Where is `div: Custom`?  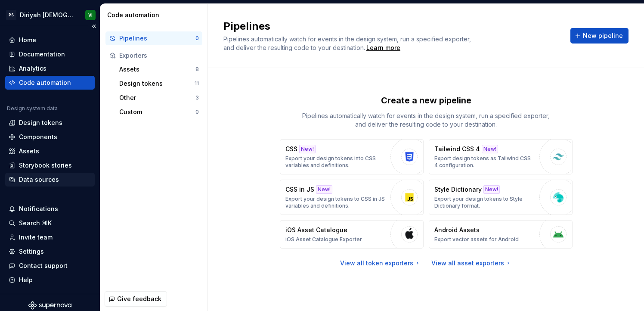
div: Custom is located at coordinates (157, 112).